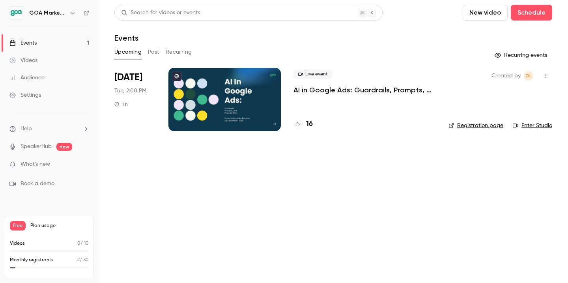 The image size is (568, 283). Describe the element at coordinates (83, 243) in the screenshot. I see `p: / 10` at that location.